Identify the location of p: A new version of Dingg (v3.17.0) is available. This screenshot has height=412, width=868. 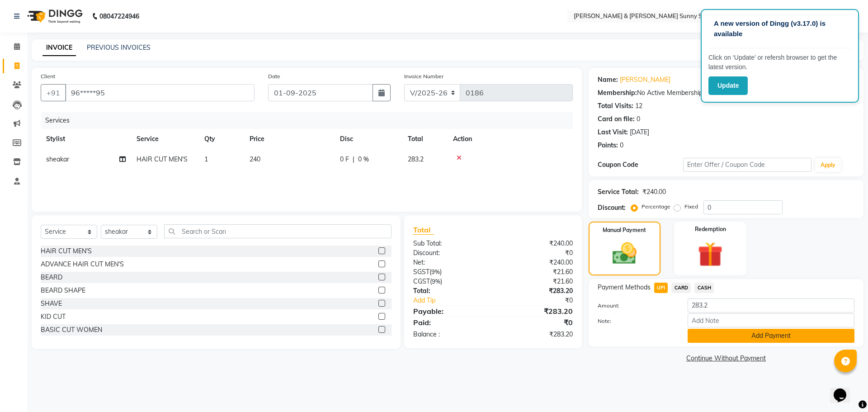
(780, 28).